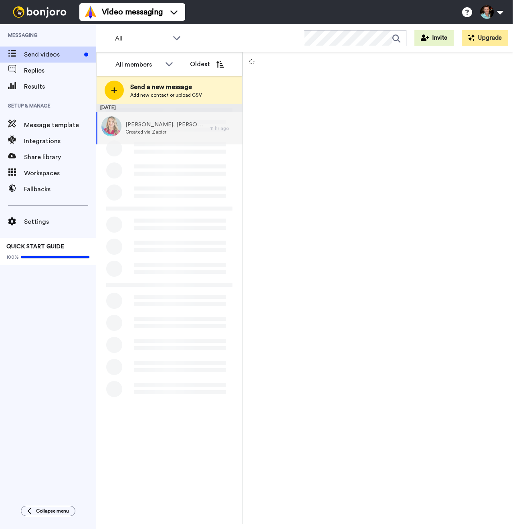 This screenshot has height=529, width=513. What do you see at coordinates (91, 12) in the screenshot?
I see `img: vm-color.svg` at bounding box center [91, 12].